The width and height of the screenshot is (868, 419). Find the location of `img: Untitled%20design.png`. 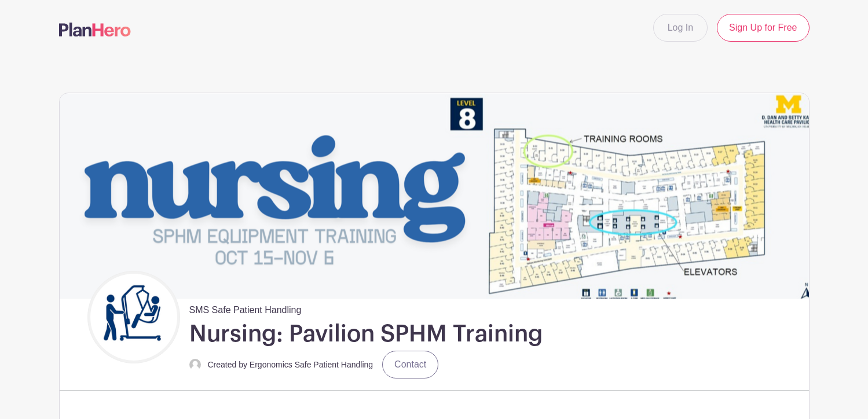

img: Untitled%20design.png is located at coordinates (134, 318).